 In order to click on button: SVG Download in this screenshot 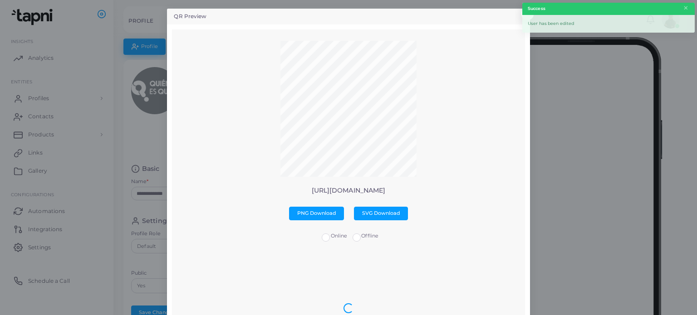, I will do `click(381, 214)`.